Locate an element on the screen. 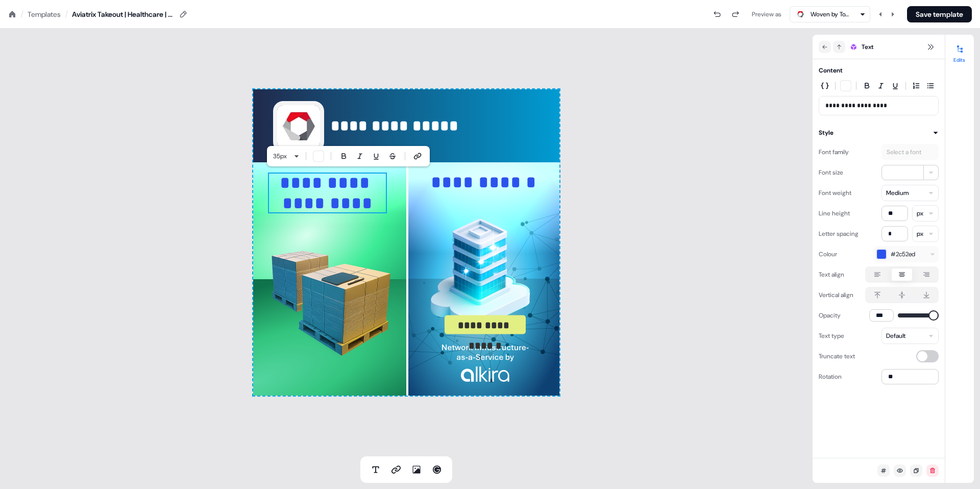 The width and height of the screenshot is (980, 489). div: Vertical align is located at coordinates (836, 295).